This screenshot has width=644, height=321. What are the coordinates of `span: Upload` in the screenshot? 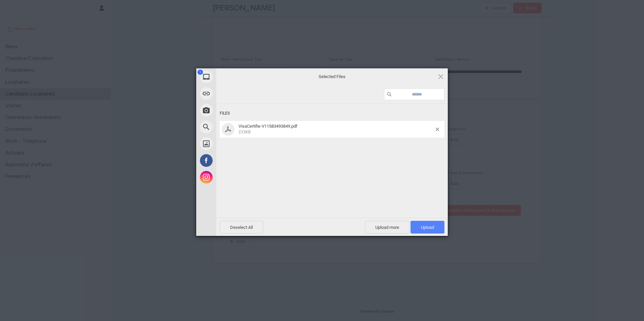 It's located at (427, 227).